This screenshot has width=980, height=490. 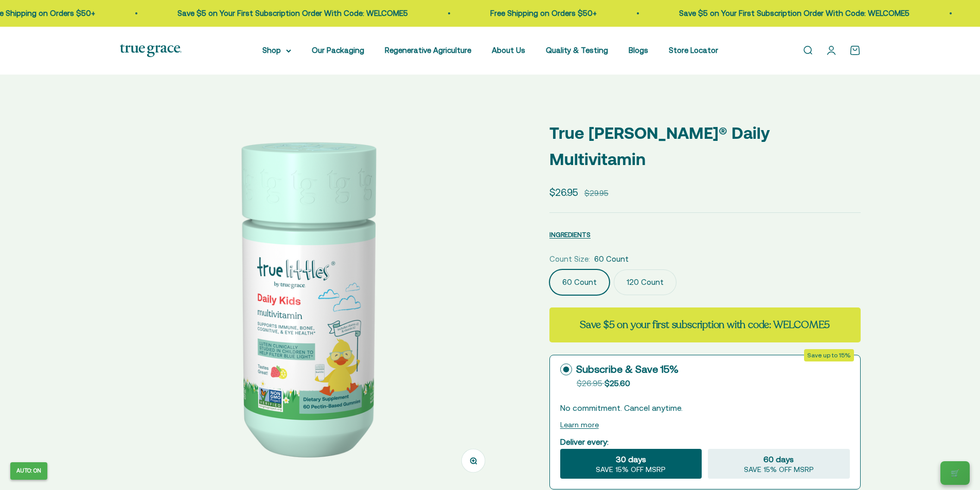 What do you see at coordinates (577, 50) in the screenshot?
I see `a: Quality & Testing` at bounding box center [577, 50].